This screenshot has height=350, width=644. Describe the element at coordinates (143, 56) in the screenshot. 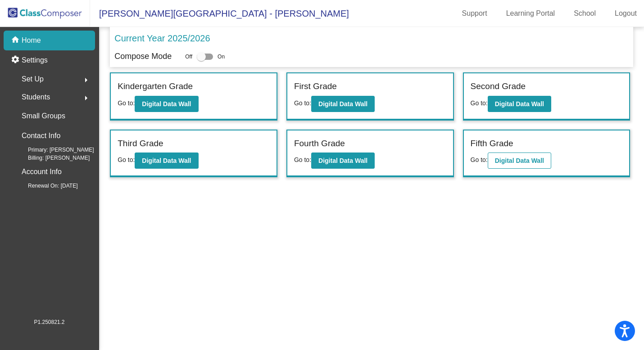

I see `p: Compose Mode` at that location.